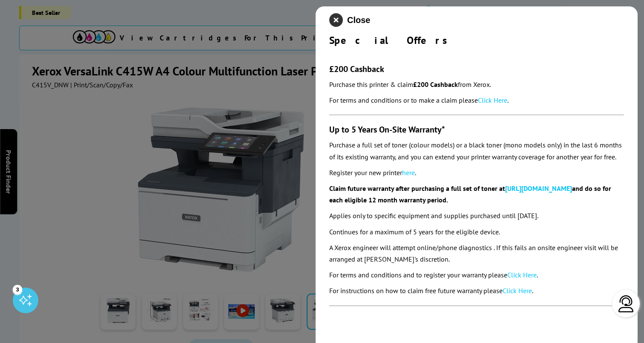  I want to click on h3: £200 Cashback, so click(477, 69).